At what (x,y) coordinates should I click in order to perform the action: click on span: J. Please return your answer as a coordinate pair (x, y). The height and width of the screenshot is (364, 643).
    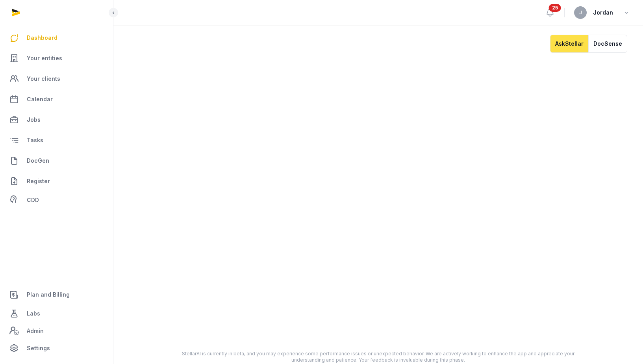
    Looking at the image, I should click on (581, 12).